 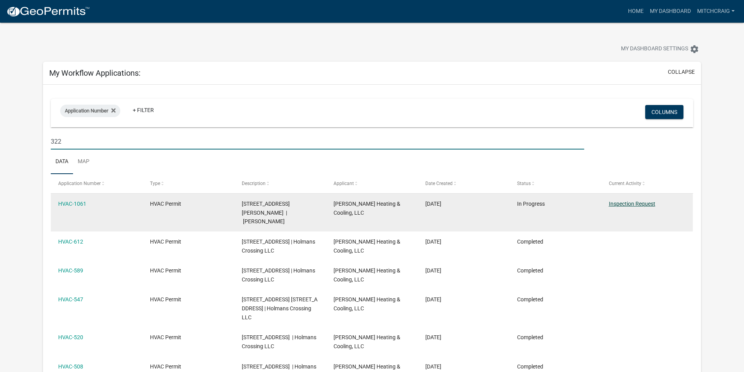 What do you see at coordinates (266, 213) in the screenshot?
I see `span: 322 MARY STREET | Scoarta Mihai` at bounding box center [266, 213].